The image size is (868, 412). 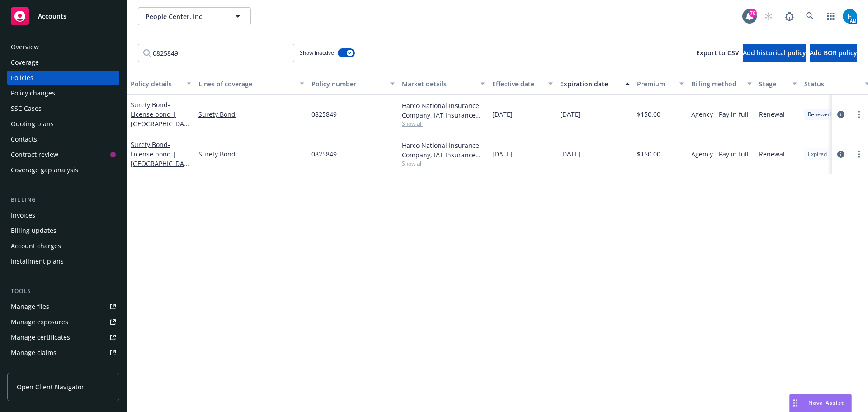 What do you see at coordinates (194, 16) in the screenshot?
I see `button: People Center, Inc` at bounding box center [194, 16].